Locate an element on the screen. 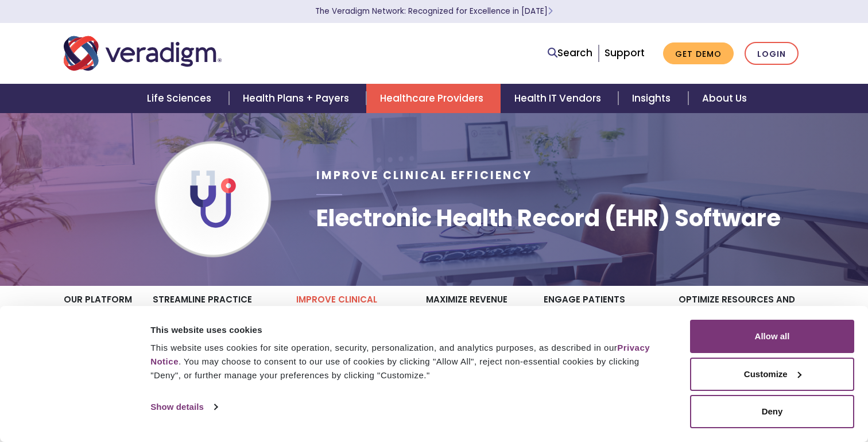  button: Deny is located at coordinates (772, 412).